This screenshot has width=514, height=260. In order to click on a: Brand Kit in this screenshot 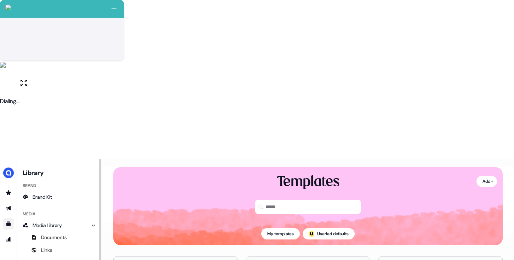, I will do `click(59, 197)`.